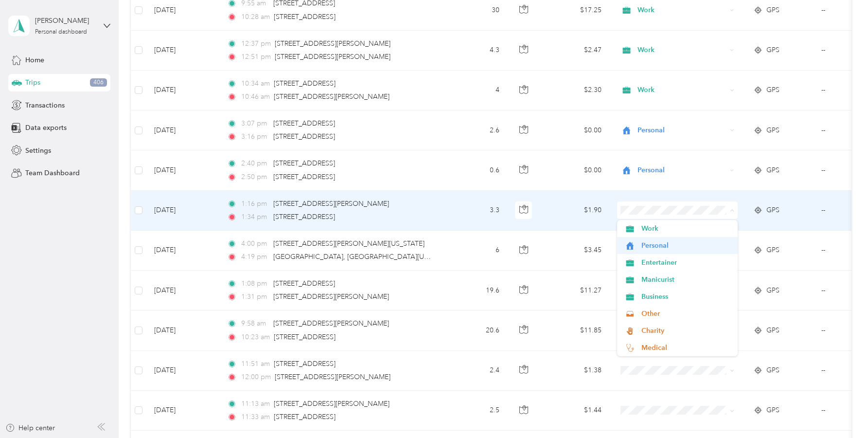  Describe the element at coordinates (575, 371) in the screenshot. I see `td: $1.38` at that location.